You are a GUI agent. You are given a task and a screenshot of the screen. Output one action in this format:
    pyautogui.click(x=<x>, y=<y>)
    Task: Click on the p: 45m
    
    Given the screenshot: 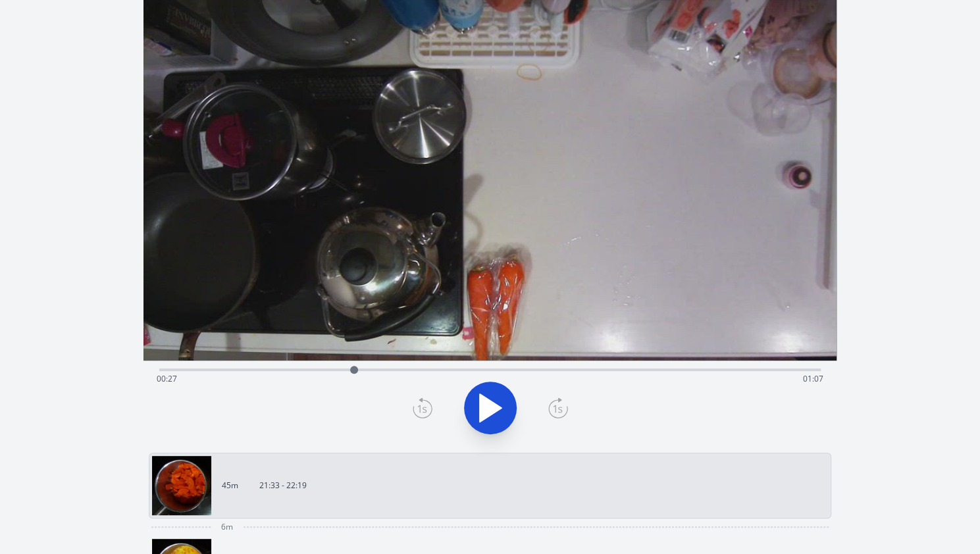 What is the action you would take?
    pyautogui.click(x=229, y=486)
    